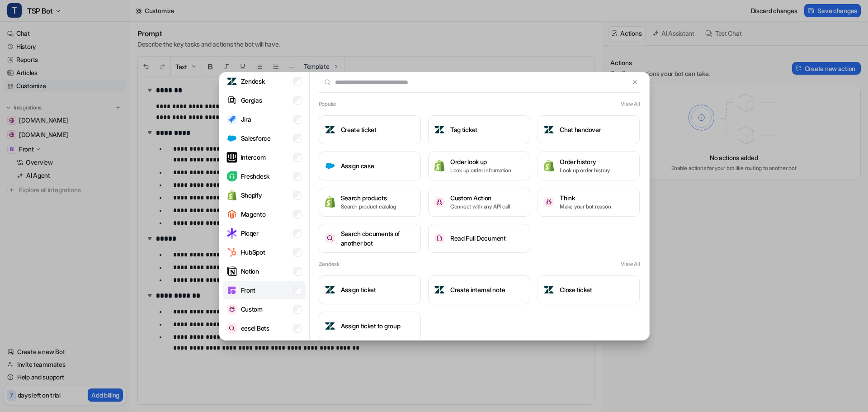 The image size is (868, 412). Describe the element at coordinates (370, 238) in the screenshot. I see `button: Search documents of another botSearch documents of another bot` at that location.